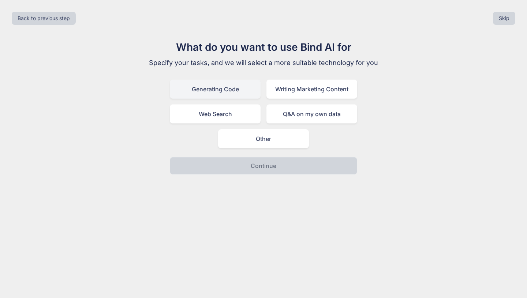 The height and width of the screenshot is (298, 527). What do you see at coordinates (215, 114) in the screenshot?
I see `div: Web Search` at bounding box center [215, 114].